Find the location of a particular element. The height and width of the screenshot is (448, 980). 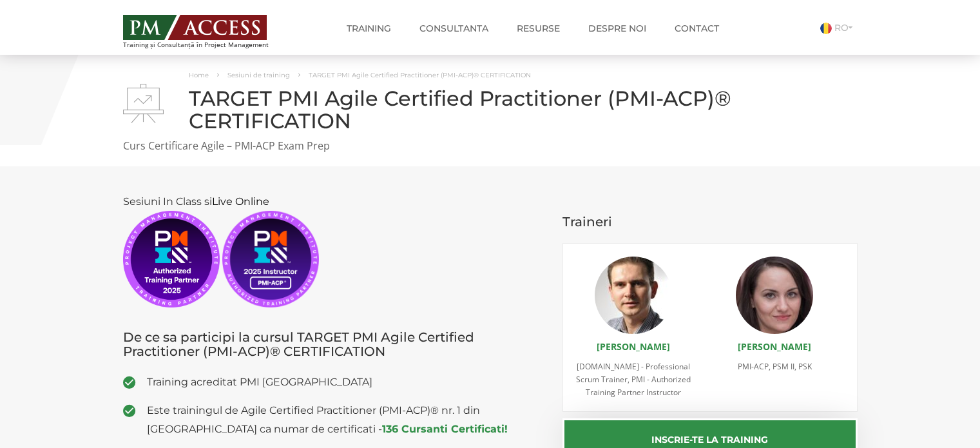

p: Sesiuni In Class si is located at coordinates (334, 249).